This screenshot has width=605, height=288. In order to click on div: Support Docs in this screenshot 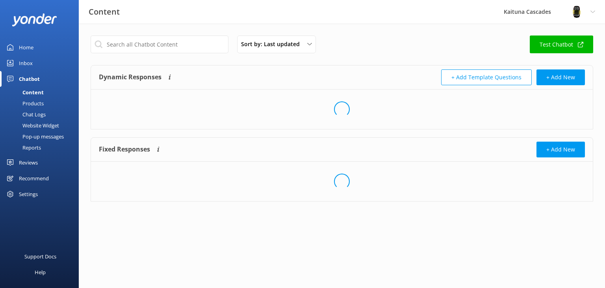, I will do `click(40, 256)`.